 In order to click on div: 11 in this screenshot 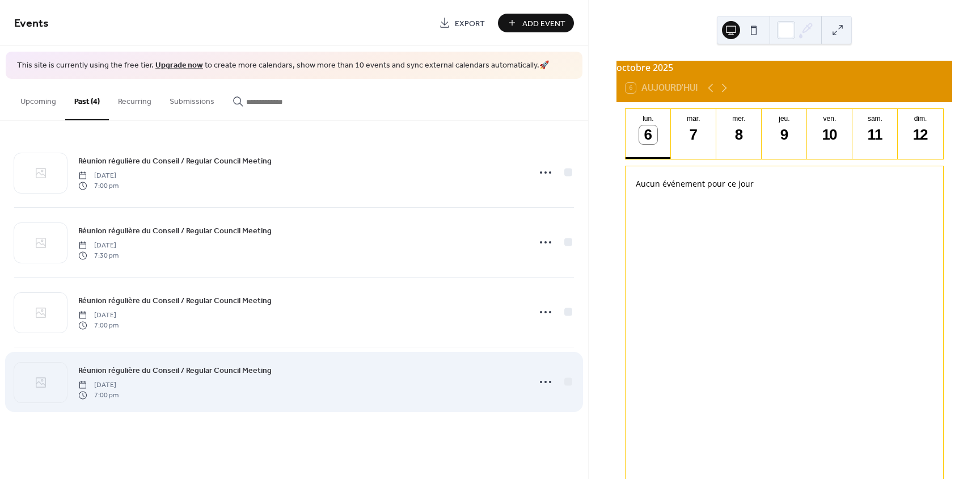, I will do `click(875, 135)`.